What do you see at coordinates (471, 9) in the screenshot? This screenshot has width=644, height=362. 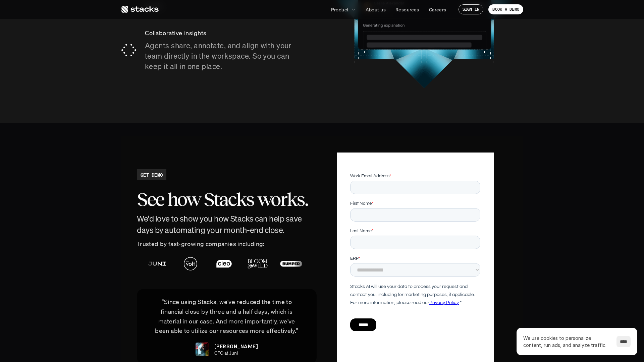 I see `p: SIGN IN` at bounding box center [471, 9].